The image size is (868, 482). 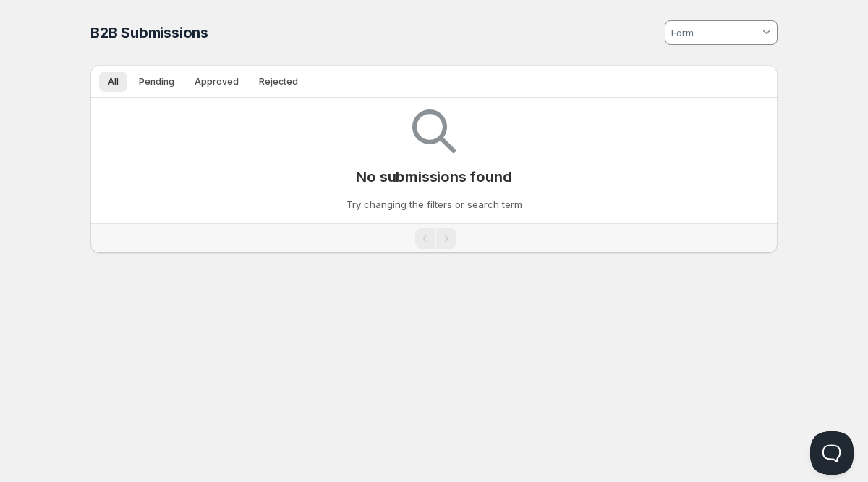 What do you see at coordinates (433, 177) in the screenshot?
I see `p: No submissions found` at bounding box center [433, 177].